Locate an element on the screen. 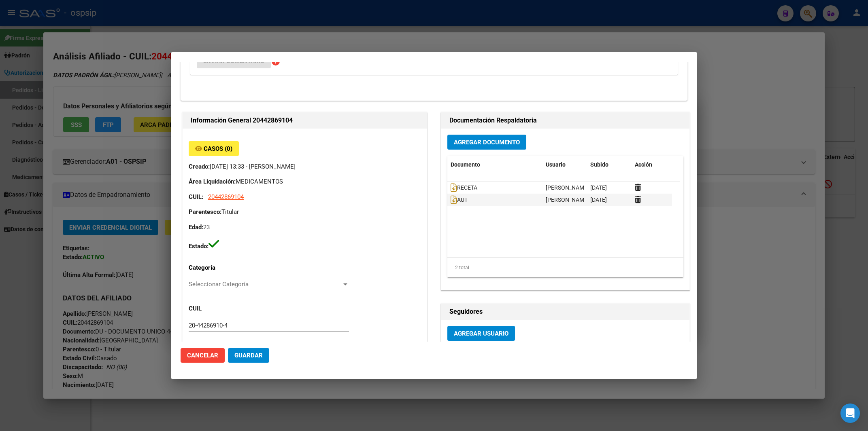  p: 23 is located at coordinates (304, 227).